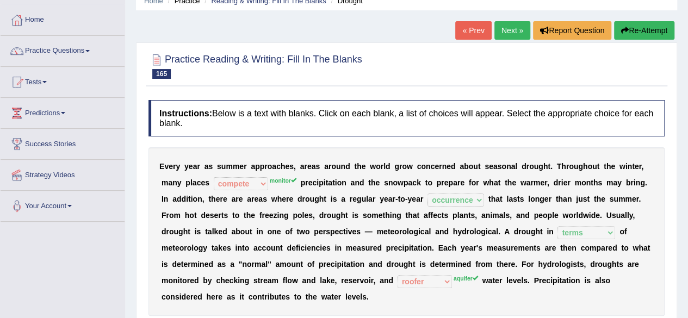 This screenshot has width=688, height=318. Describe the element at coordinates (418, 183) in the screenshot. I see `b: k` at that location.